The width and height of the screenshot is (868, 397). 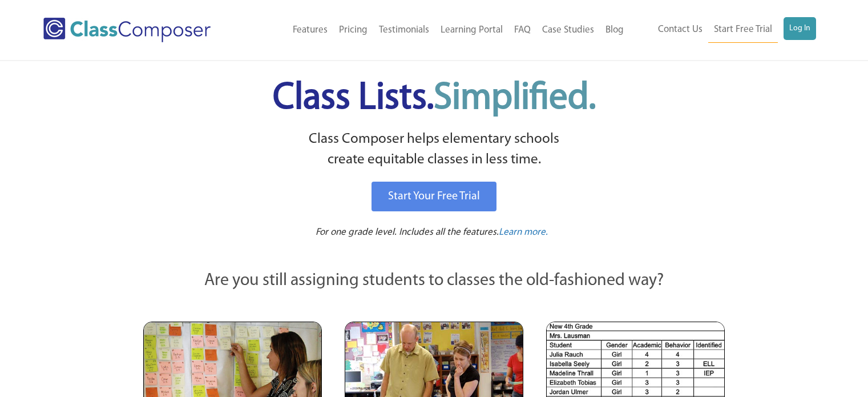 I want to click on a: Pricing, so click(x=353, y=30).